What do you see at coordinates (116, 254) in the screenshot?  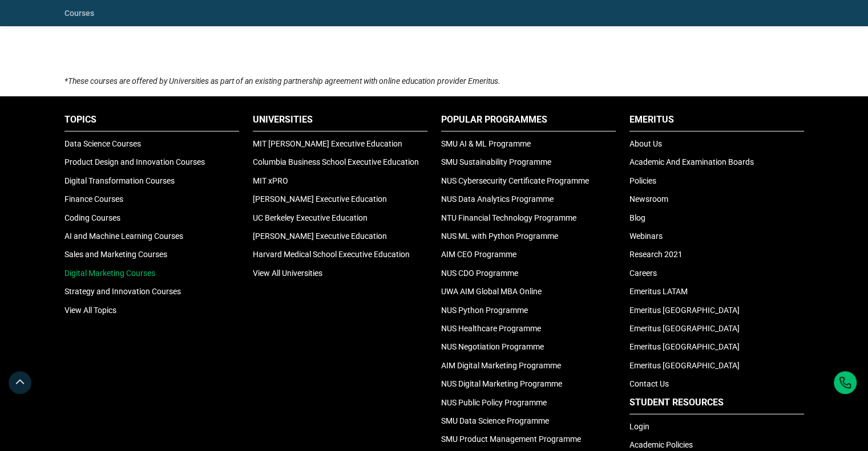 I see `a: Sales and Marketing Courses` at bounding box center [116, 254].